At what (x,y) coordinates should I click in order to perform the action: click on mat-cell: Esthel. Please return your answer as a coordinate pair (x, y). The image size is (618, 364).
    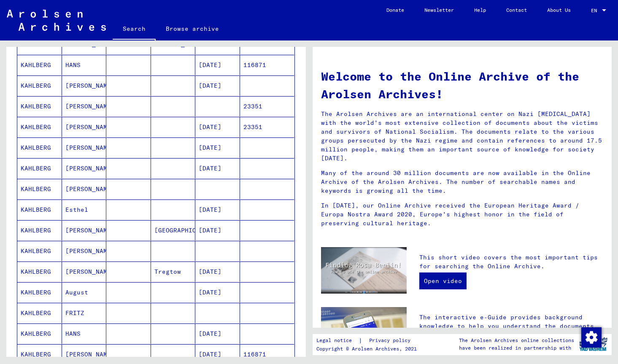
    Looking at the image, I should click on (84, 209).